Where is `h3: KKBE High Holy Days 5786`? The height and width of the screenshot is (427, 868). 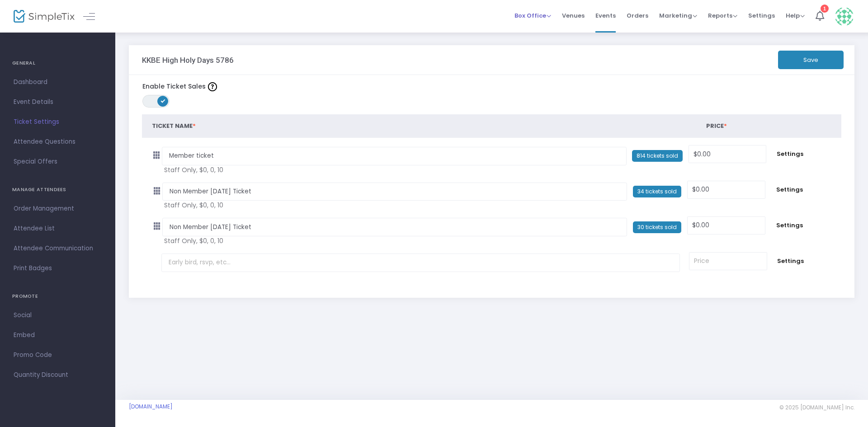
h3: KKBE High Holy Days 5786 is located at coordinates (188, 60).